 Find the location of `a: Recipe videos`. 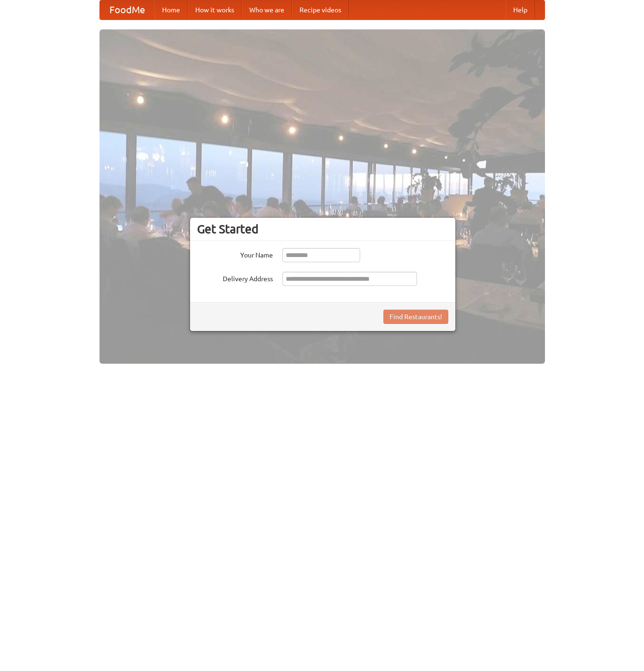

a: Recipe videos is located at coordinates (320, 10).